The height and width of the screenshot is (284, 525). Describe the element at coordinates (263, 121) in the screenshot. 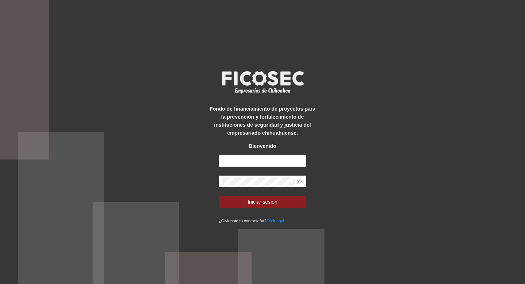

I see `strong: Fondo de financiamiento de proyectos para la prevención y fortalecimiento de instituciones de seg...` at that location.